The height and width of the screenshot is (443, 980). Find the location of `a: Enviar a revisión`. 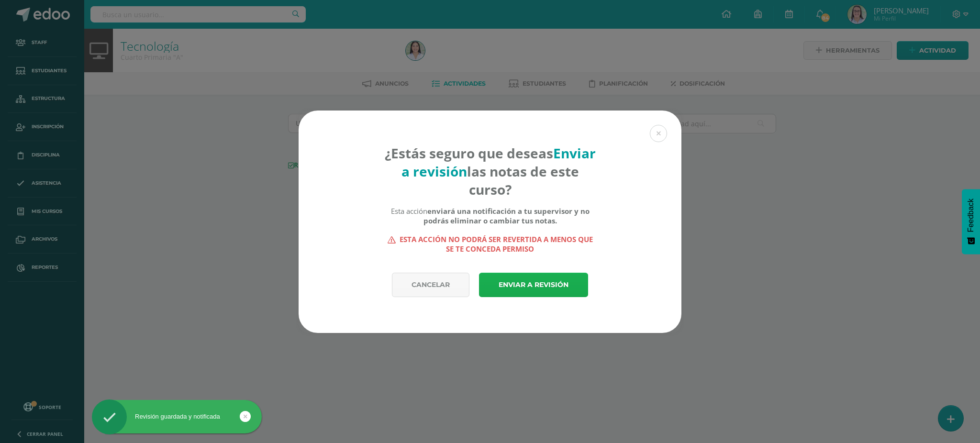

a: Enviar a revisión is located at coordinates (534, 285).